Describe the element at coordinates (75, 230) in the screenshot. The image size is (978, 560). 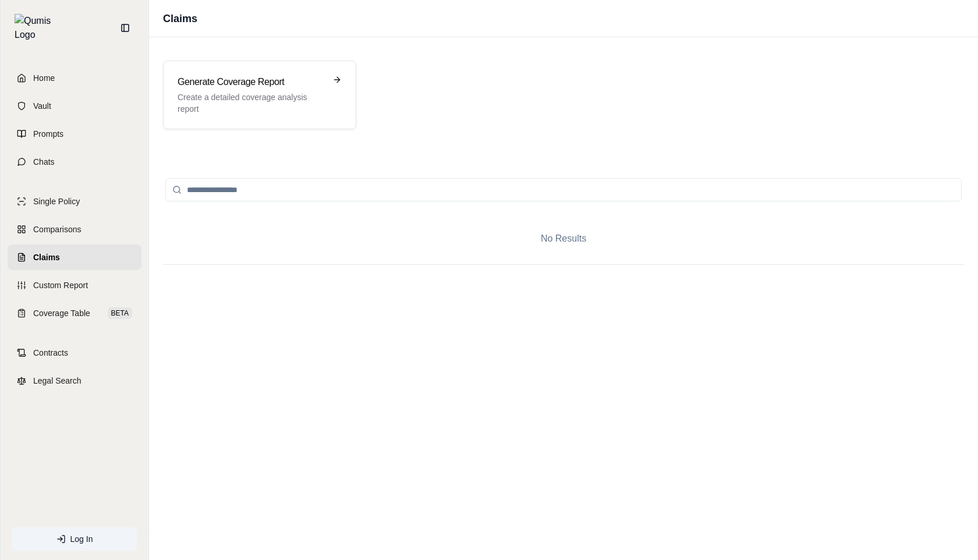
I see `a: Comparisons` at that location.